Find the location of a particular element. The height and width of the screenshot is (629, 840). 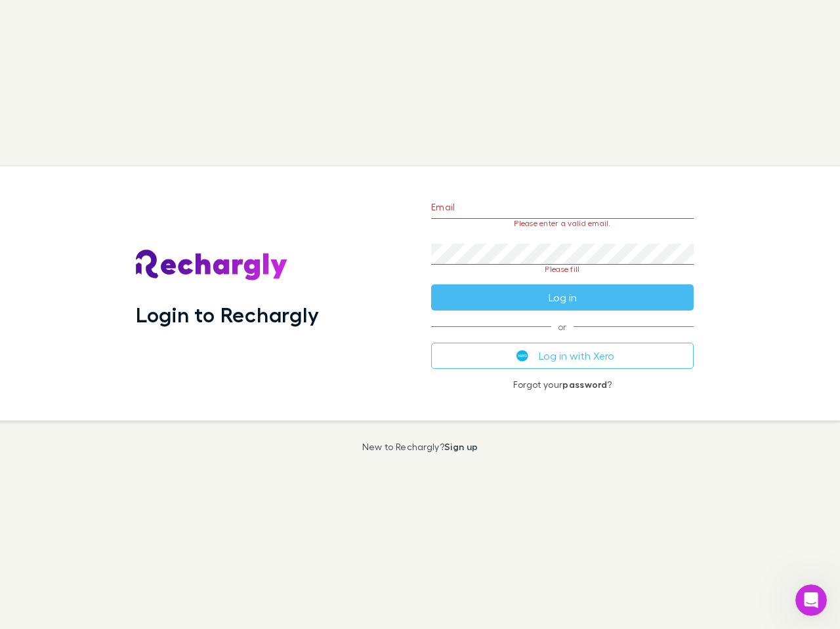

a: password is located at coordinates (584, 384).